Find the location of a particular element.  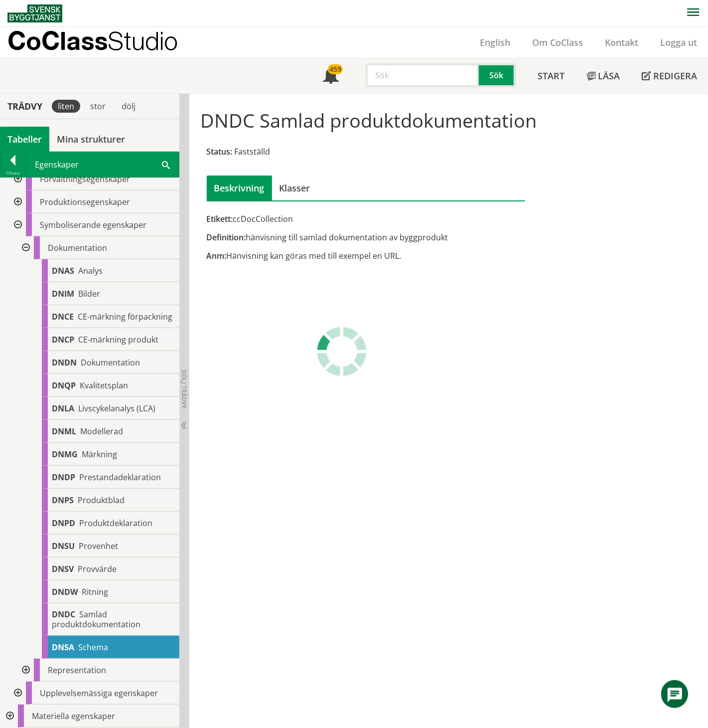

div: liten is located at coordinates (66, 106).